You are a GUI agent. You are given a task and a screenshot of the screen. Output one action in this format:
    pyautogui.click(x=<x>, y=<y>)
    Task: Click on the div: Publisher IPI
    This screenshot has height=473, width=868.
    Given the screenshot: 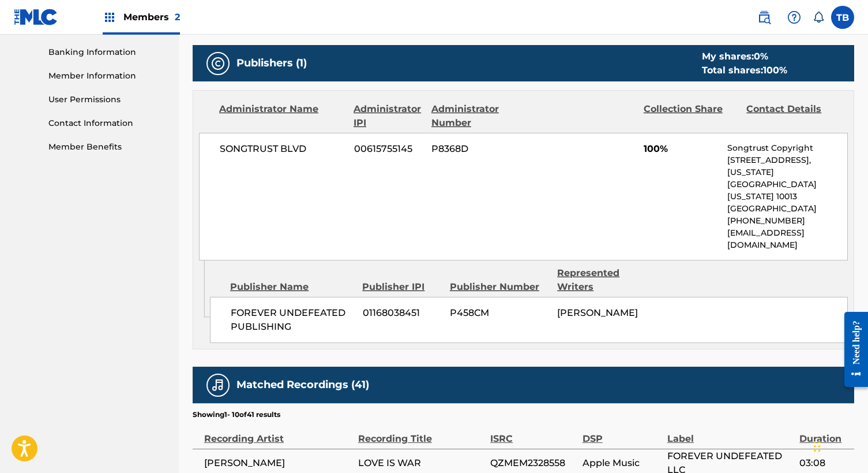 What is the action you would take?
    pyautogui.click(x=402, y=287)
    